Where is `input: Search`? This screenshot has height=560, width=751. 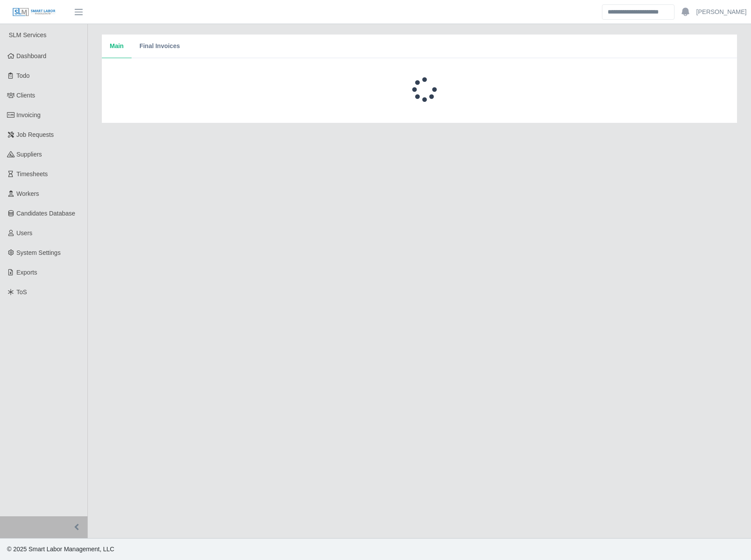 input: Search is located at coordinates (639, 12).